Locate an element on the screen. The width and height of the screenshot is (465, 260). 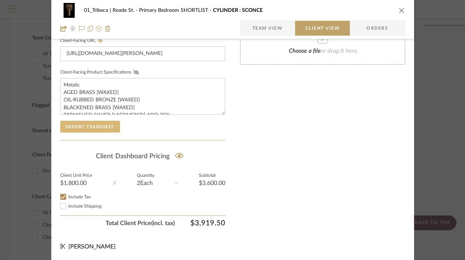
div: $3,600.00 is located at coordinates (212, 183).